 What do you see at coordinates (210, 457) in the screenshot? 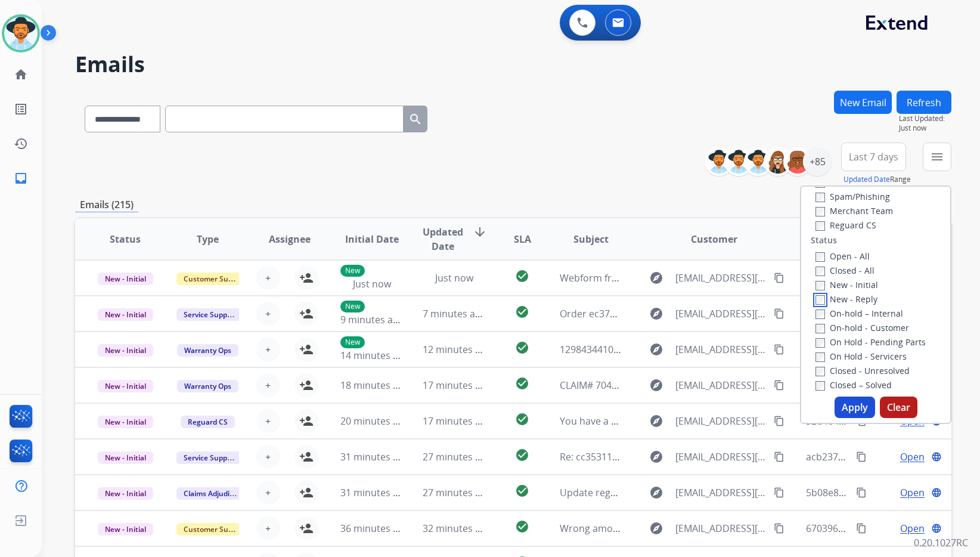
I see `span: Service Support` at bounding box center [210, 457].